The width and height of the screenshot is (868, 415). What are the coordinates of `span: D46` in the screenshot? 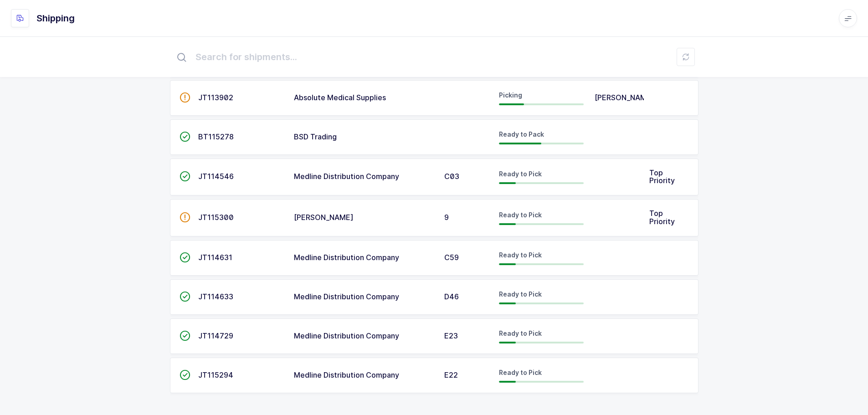 It's located at (452, 297).